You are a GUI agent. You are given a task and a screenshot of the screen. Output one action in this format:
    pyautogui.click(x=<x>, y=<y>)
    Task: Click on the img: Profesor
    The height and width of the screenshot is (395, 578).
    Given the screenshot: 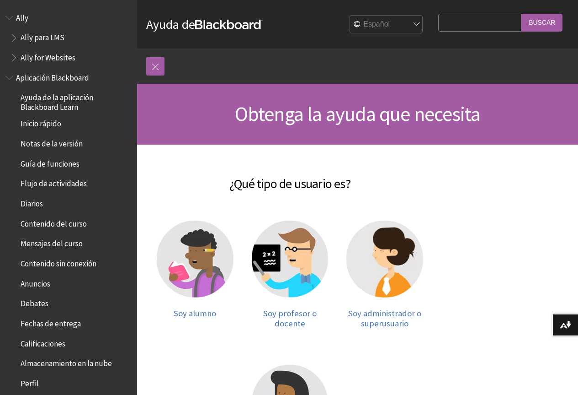 What is the action you would take?
    pyautogui.click(x=290, y=259)
    